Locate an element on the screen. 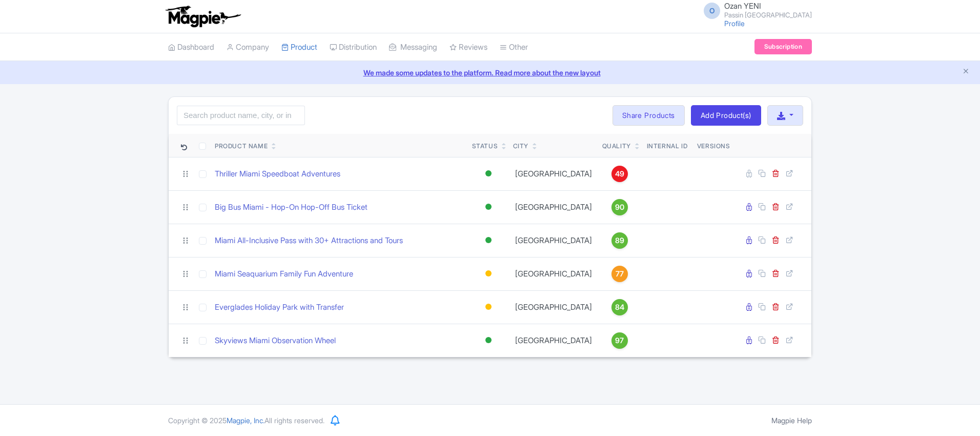  a: Dashboard is located at coordinates (191, 47).